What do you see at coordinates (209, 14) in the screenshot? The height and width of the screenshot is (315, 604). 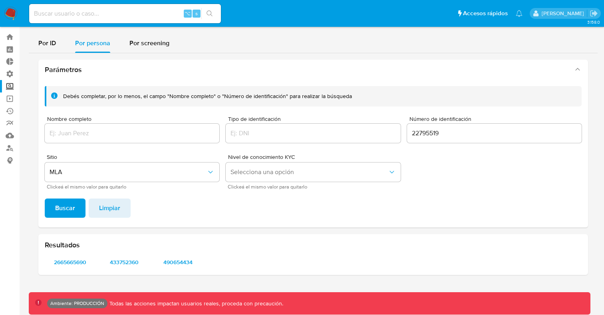 I see `button: search-icon` at bounding box center [209, 14].